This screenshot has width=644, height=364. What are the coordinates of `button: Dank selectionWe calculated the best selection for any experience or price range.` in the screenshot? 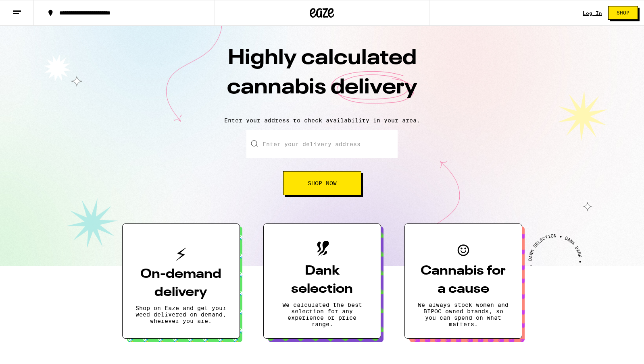 It's located at (322, 281).